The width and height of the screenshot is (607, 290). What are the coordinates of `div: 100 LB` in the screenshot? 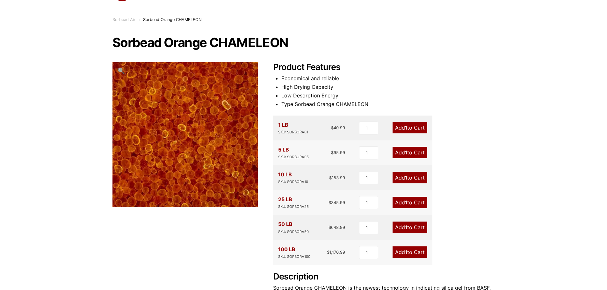 It's located at (294, 253).